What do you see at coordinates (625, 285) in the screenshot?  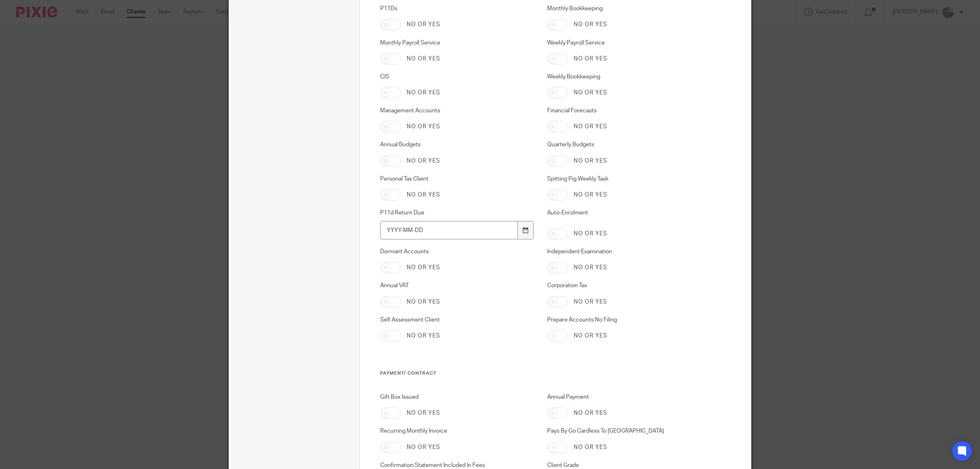 I see `label: Corporation Tax` at bounding box center [625, 285].